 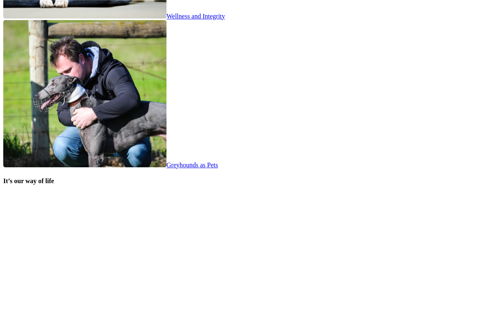 What do you see at coordinates (192, 165) in the screenshot?
I see `span: Greyhounds as Pets` at bounding box center [192, 165].